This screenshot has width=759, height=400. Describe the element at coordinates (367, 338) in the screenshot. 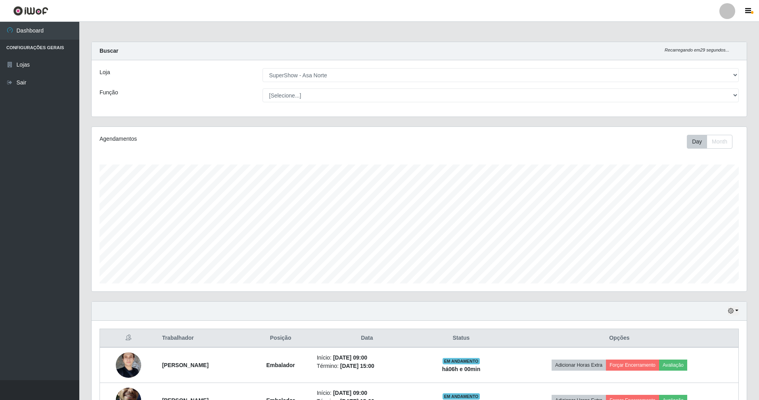

I see `th: Data` at that location.